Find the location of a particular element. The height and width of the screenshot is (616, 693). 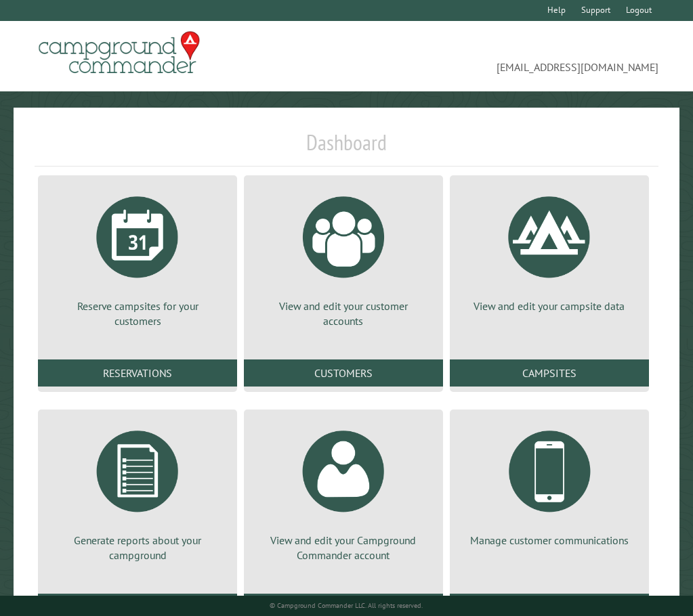

a: Manage customer communications is located at coordinates (549, 484).